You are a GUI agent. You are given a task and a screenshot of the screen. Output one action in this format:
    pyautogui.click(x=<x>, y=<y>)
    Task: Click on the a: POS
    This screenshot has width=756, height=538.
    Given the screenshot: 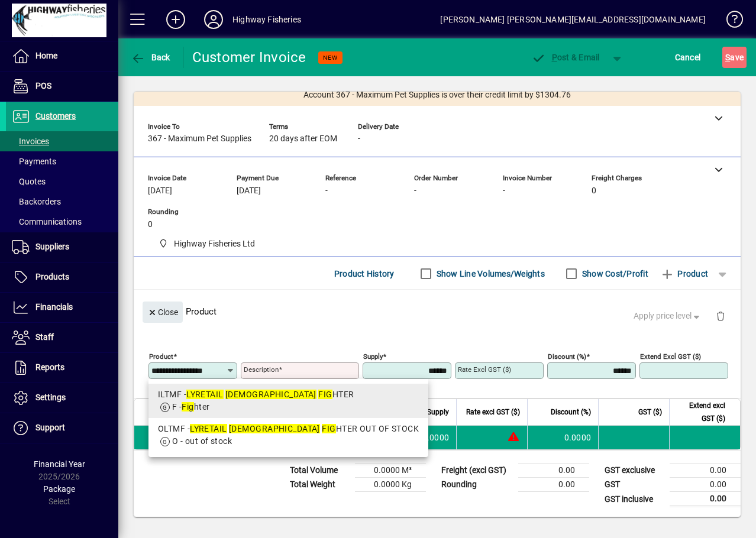 What is the action you would take?
    pyautogui.click(x=62, y=86)
    